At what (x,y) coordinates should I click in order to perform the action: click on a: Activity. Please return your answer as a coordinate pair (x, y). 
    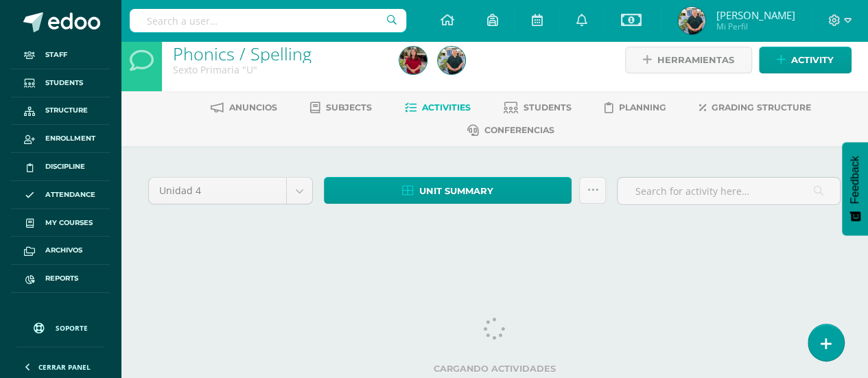
    Looking at the image, I should click on (804, 60).